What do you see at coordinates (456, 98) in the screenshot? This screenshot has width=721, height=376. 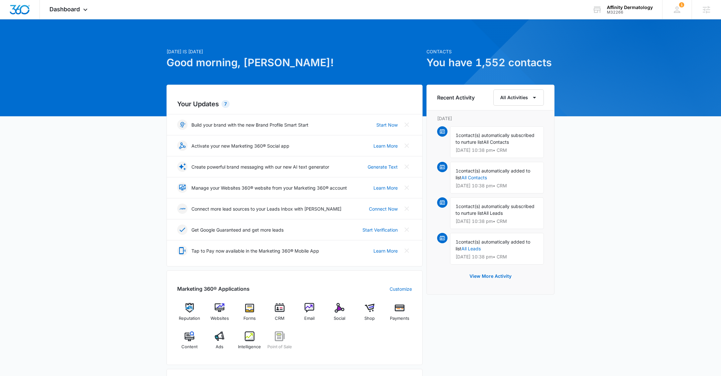 I see `h6: Recent Activity` at bounding box center [456, 98].